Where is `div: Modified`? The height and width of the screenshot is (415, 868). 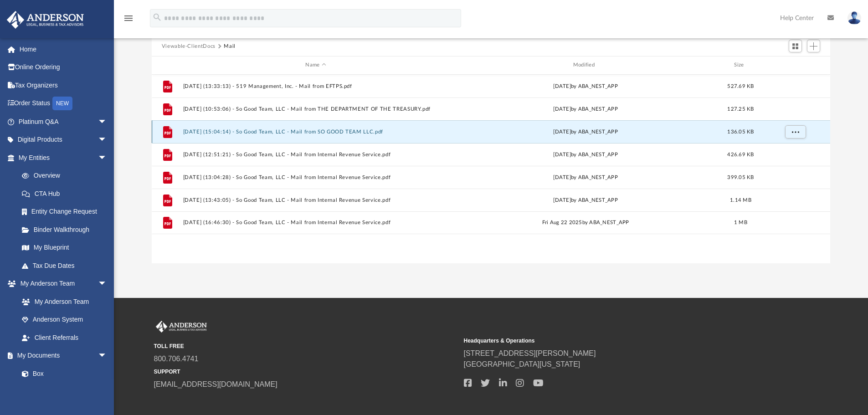 div: Modified is located at coordinates (585, 65).